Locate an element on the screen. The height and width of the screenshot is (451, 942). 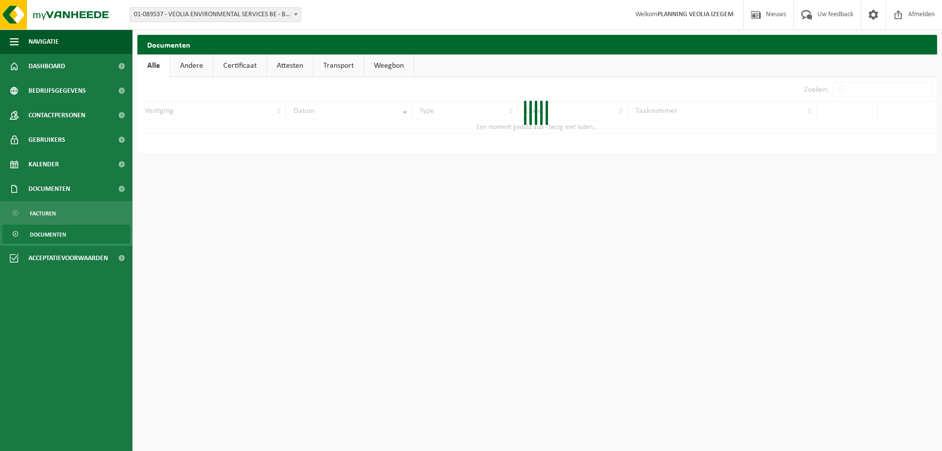
span: Acceptatievoorwaarden is located at coordinates (68, 258).